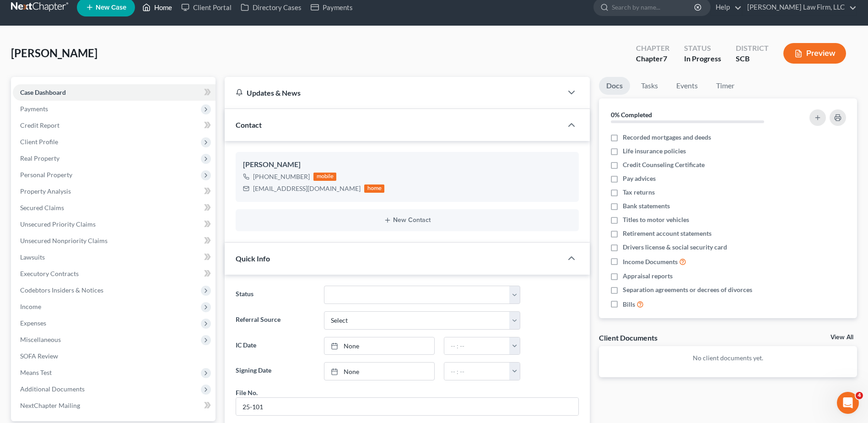  What do you see at coordinates (45, 191) in the screenshot?
I see `span: Property Analysis` at bounding box center [45, 191].